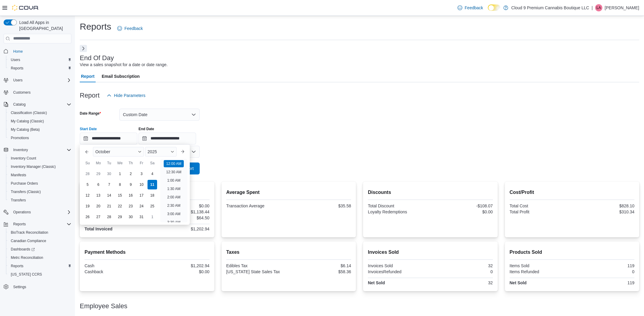 This screenshot has height=316, width=644. I want to click on label: End Date, so click(146, 129).